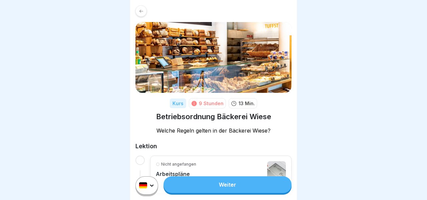  Describe the element at coordinates (246, 103) in the screenshot. I see `p: 13 Min.` at that location.